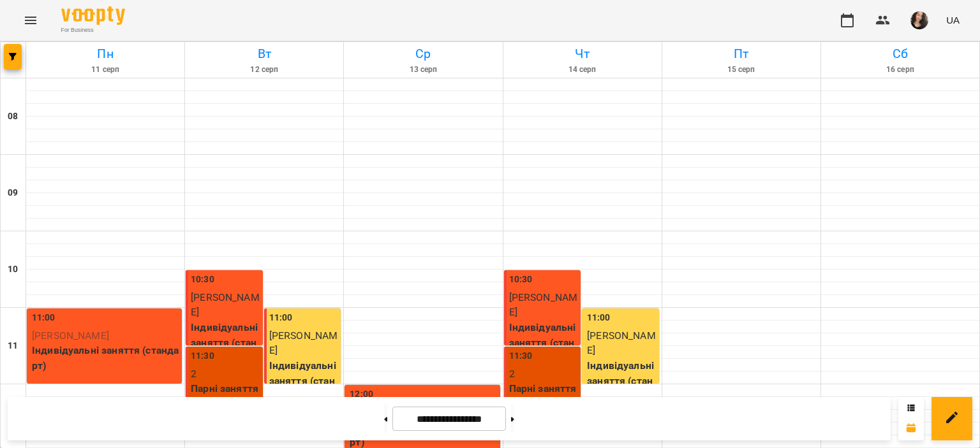 The image size is (980, 448). I want to click on button: UA, so click(952, 20).